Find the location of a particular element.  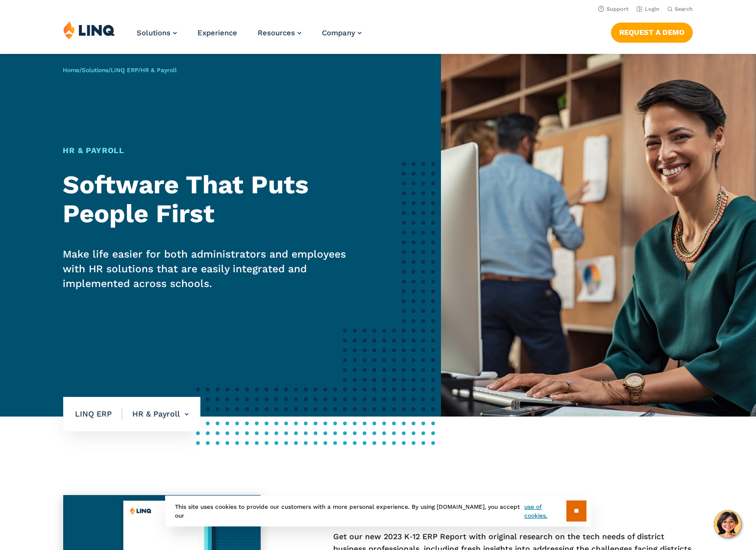

img: ERP HR Banner is located at coordinates (599, 235).